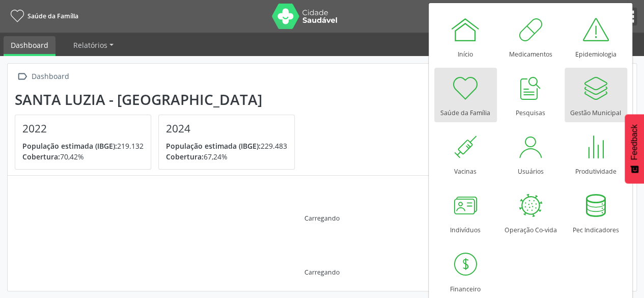  What do you see at coordinates (83, 128) in the screenshot?
I see `h4: 2022` at bounding box center [83, 128].